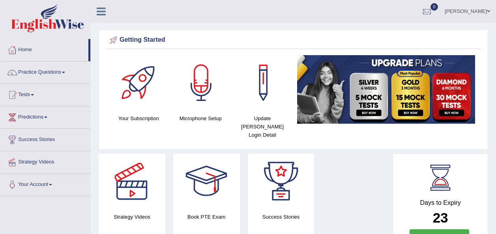 This screenshot has height=234, width=496. Describe the element at coordinates (200, 118) in the screenshot. I see `h4: Microphone Setup` at that location.